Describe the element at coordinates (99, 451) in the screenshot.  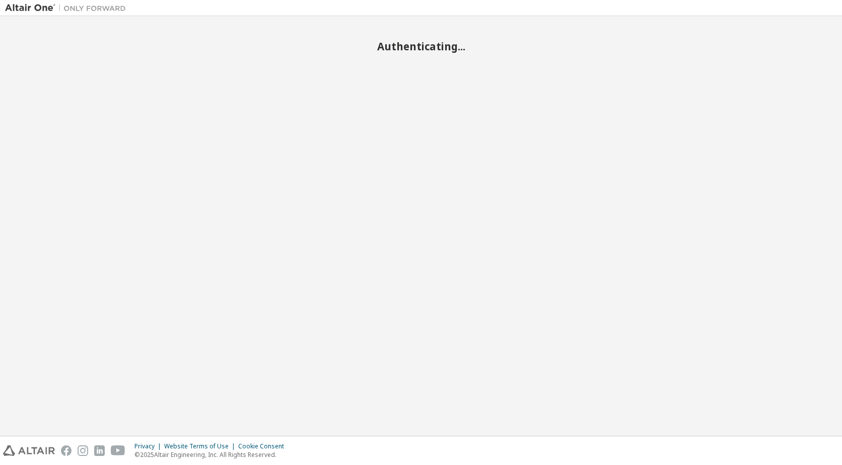
I see `img: linkedin.svg` at that location.